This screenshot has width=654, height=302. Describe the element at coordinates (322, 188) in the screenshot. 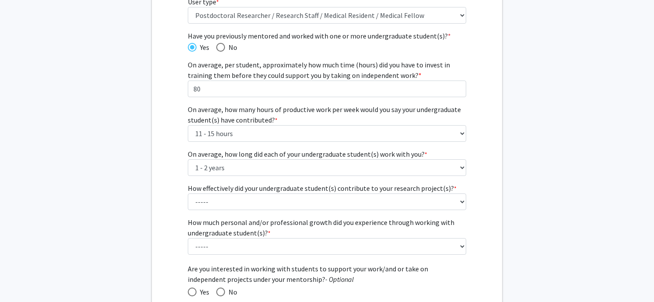

I see `label: How effectively did your undergraduate student(s) contribute to your research project(s)?` at that location.